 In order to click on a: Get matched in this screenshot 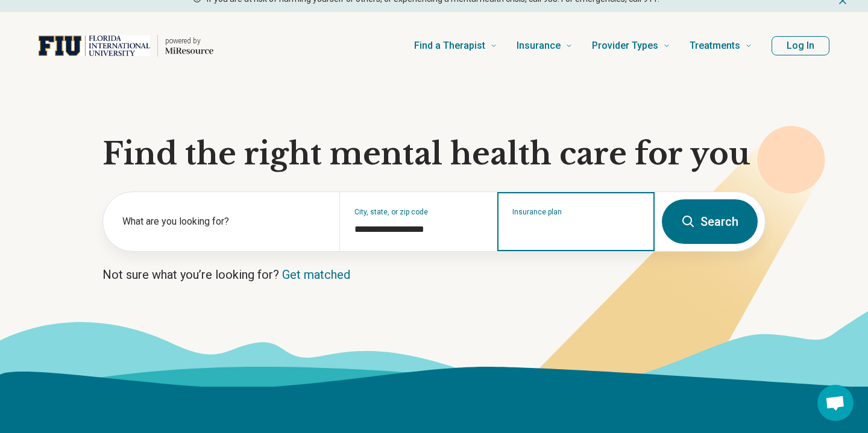, I will do `click(316, 275)`.